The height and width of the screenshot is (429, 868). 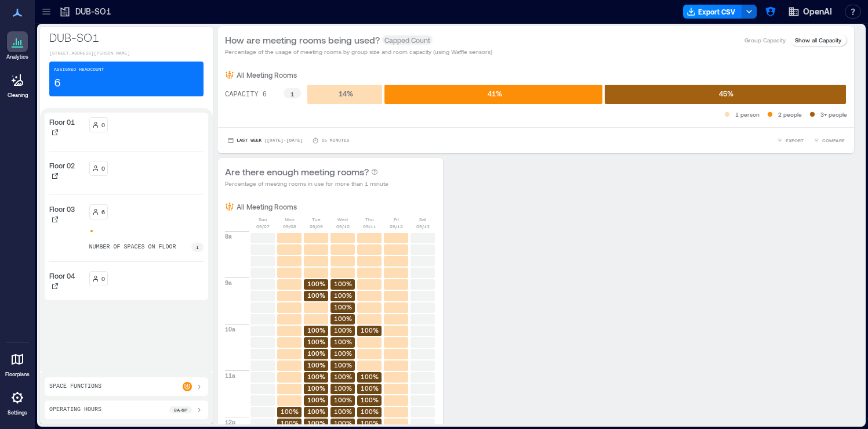 I want to click on p: 10a, so click(x=230, y=329).